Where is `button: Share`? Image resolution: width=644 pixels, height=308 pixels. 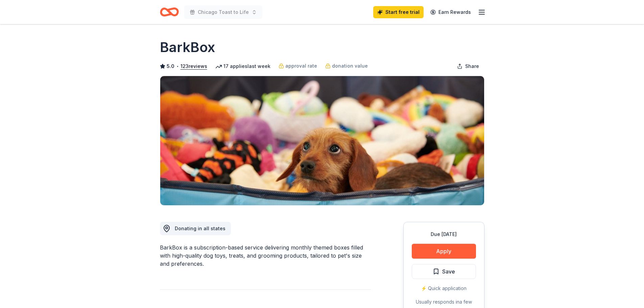 button: Share is located at coordinates (468, 67).